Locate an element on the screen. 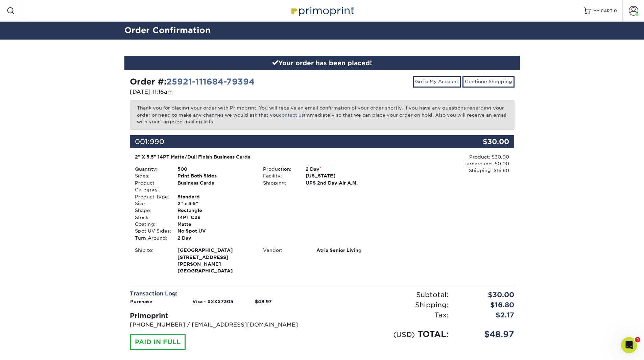 Image resolution: width=644 pixels, height=360 pixels. img: Primoprint is located at coordinates (322, 10).